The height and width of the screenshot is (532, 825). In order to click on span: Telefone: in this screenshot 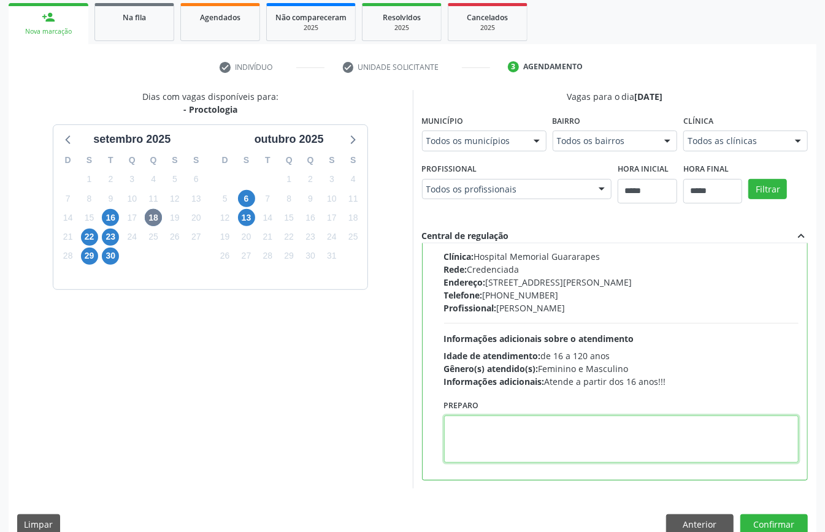, I will do `click(463, 295)`.